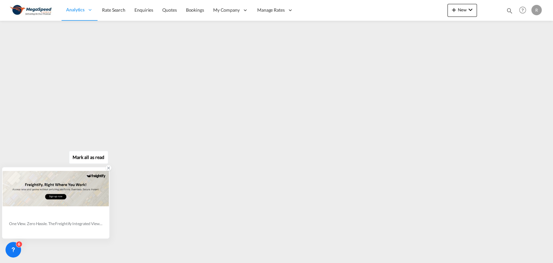 The height and width of the screenshot is (263, 553). What do you see at coordinates (271, 10) in the screenshot?
I see `span: Manage Rates` at bounding box center [271, 10].